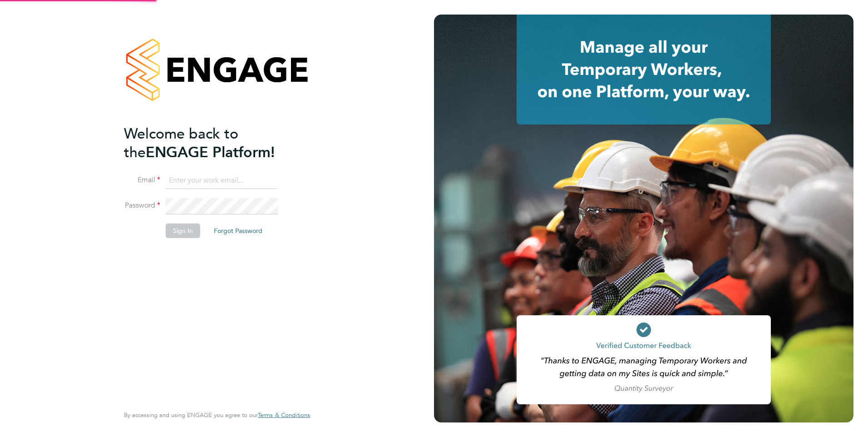 The height and width of the screenshot is (437, 868). What do you see at coordinates (142, 180) in the screenshot?
I see `label: Email` at bounding box center [142, 180].